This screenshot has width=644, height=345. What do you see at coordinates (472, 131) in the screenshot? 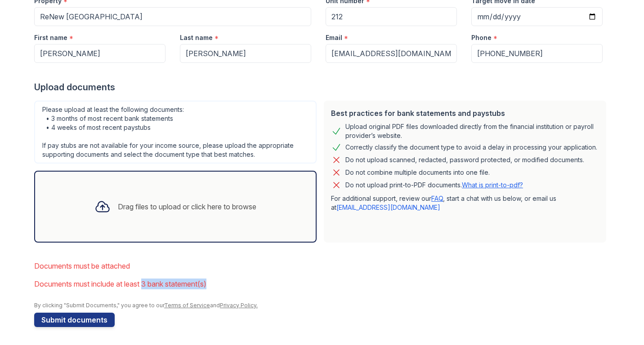
I see `div: Upload original PDF files downloaded directly from the financial institution or payroll provider’...` at bounding box center [472, 131].